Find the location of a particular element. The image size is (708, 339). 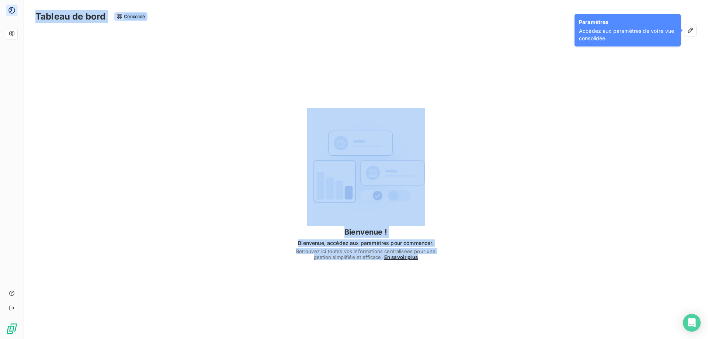

span: Bienvenue, accédez aux paramètres pour commencer. is located at coordinates (366, 243).